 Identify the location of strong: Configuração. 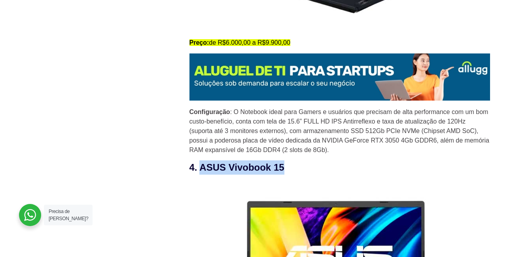
(210, 112).